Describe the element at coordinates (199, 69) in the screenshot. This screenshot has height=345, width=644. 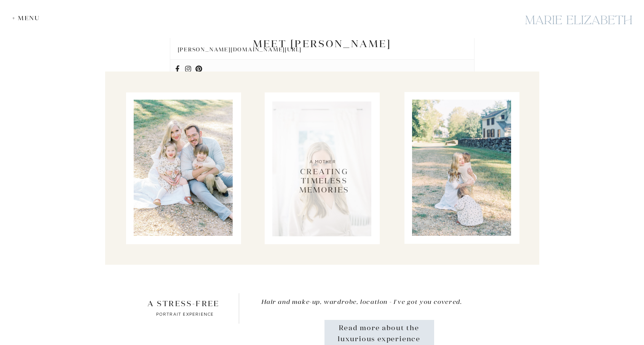
I see `a: Pinterest` at that location.